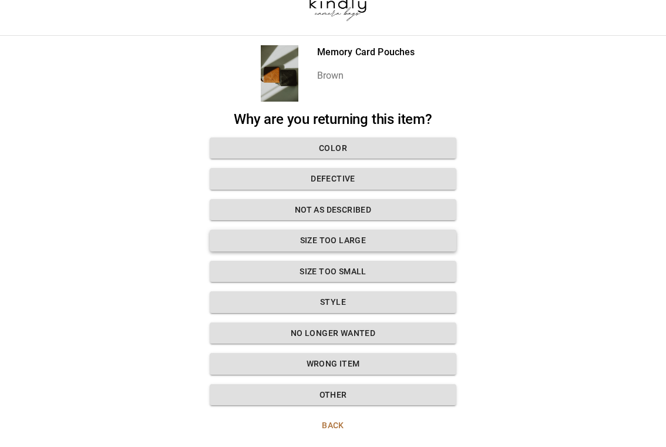 This screenshot has width=666, height=447. Describe the element at coordinates (333, 271) in the screenshot. I see `button: Size too small` at that location.